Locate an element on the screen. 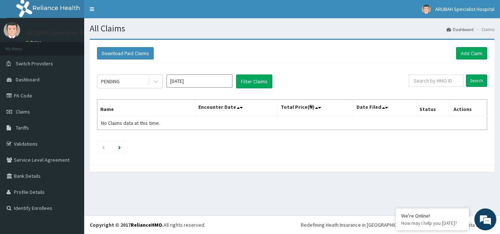 The image size is (500, 234). th: Status is located at coordinates (433, 108).